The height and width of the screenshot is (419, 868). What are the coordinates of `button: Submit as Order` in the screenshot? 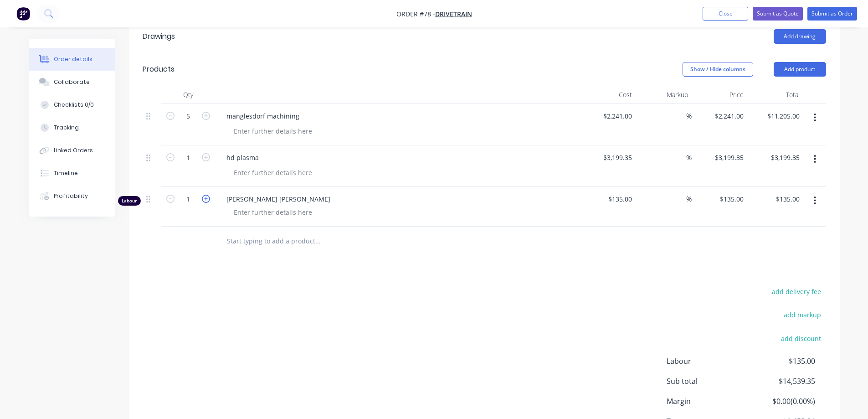 It's located at (832, 14).